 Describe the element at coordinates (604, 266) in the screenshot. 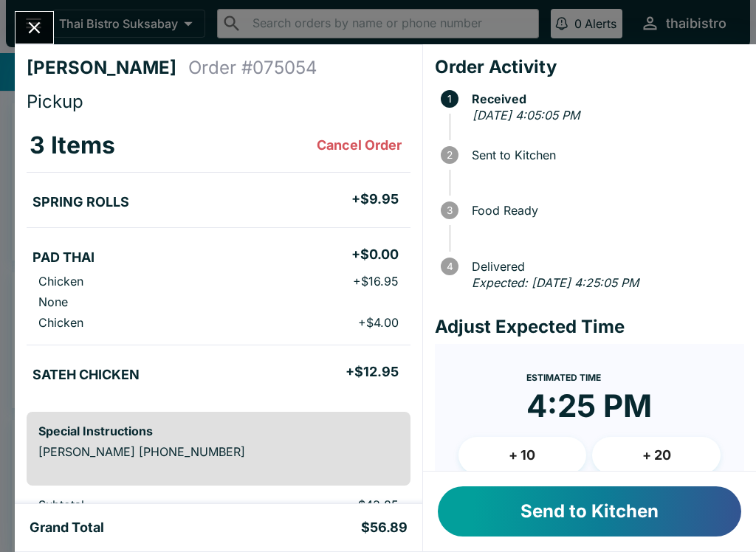

I see `span: Delivered` at that location.